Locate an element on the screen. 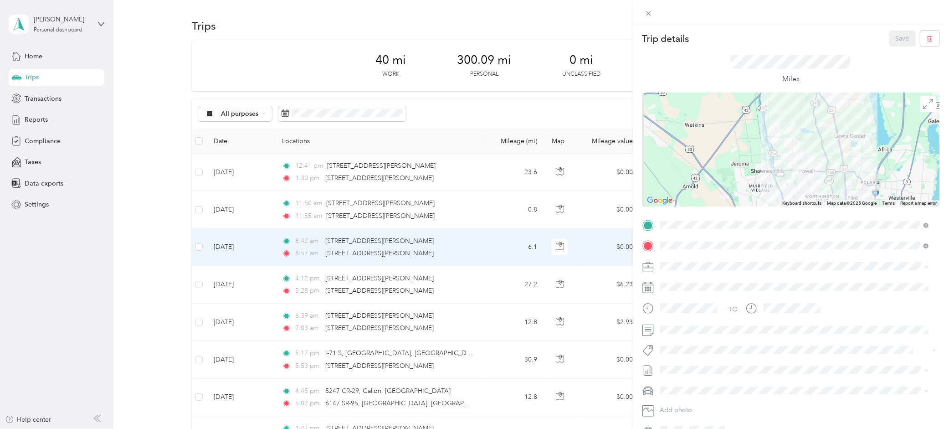 This screenshot has width=949, height=429. a: Open this area in Google Maps (opens a new window) is located at coordinates (659, 200).